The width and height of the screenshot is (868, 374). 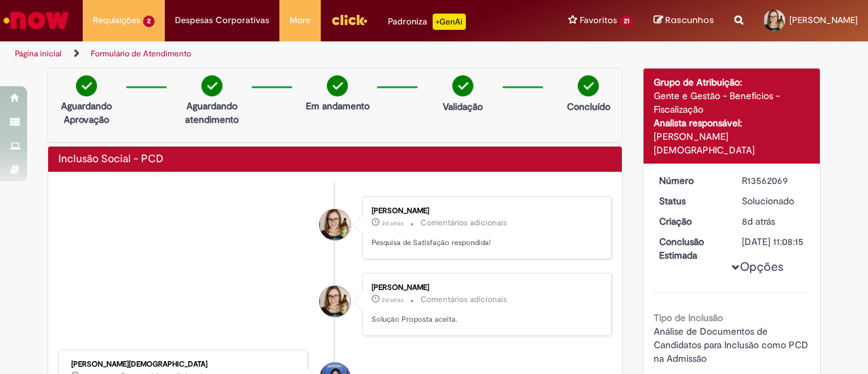 I want to click on div: R13562069, so click(x=774, y=180).